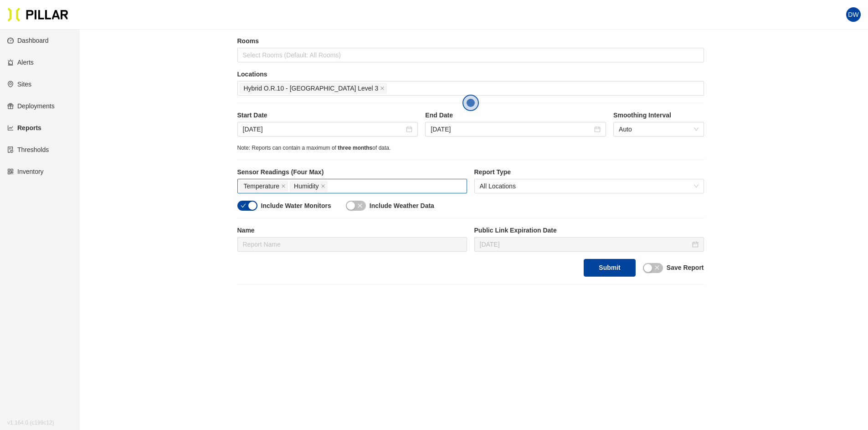 The width and height of the screenshot is (868, 430). I want to click on label: Public Link Expiration Date, so click(590, 230).